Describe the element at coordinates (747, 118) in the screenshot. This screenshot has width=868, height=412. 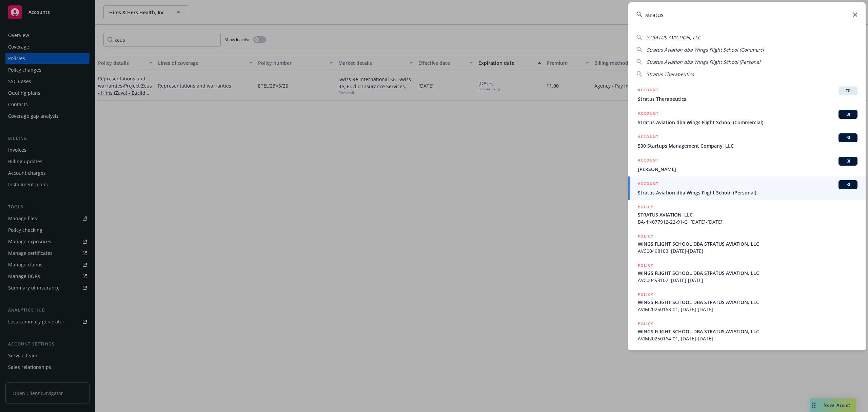
I see `a: ACCOUNTBIStratus Aviation dba Wings Flight School (Commercial)` at that location.